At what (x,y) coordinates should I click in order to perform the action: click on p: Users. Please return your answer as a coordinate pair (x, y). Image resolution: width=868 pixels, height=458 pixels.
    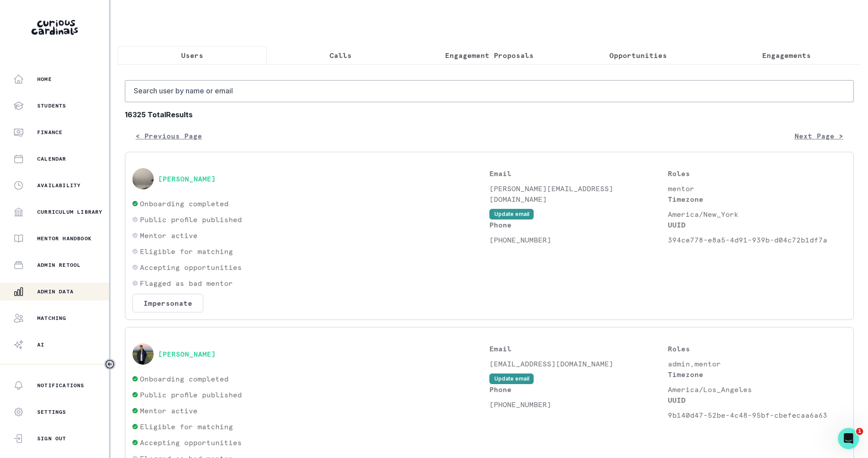
    Looking at the image, I should click on (192, 56).